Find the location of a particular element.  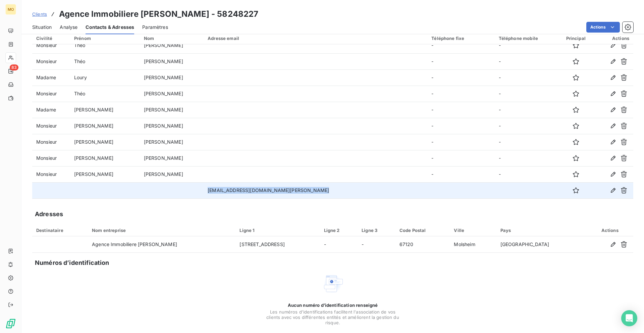

span: Paramètres is located at coordinates (155, 27).